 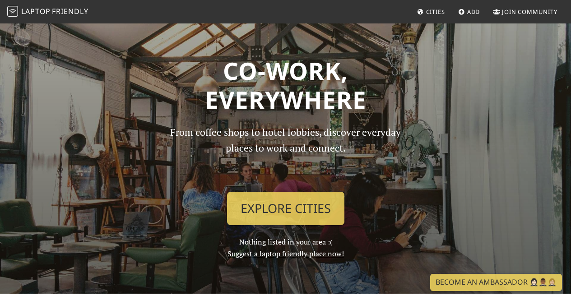 I want to click on a: Cities, so click(x=431, y=12).